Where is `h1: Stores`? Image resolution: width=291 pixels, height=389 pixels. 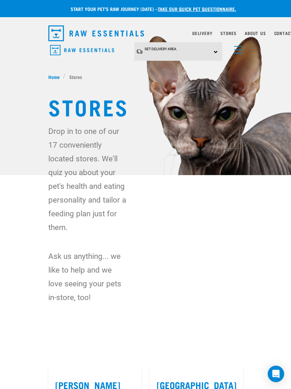
h1: Stores is located at coordinates (146, 106).